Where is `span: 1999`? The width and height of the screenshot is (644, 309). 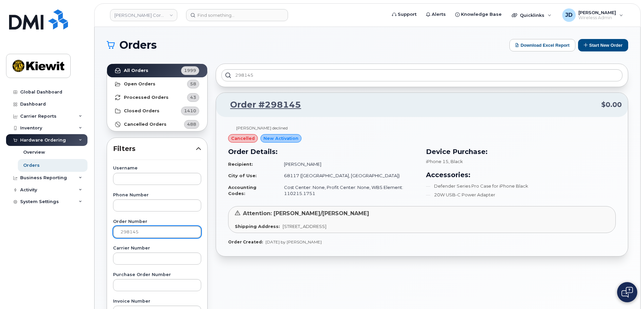 span: 1999 is located at coordinates (190, 70).